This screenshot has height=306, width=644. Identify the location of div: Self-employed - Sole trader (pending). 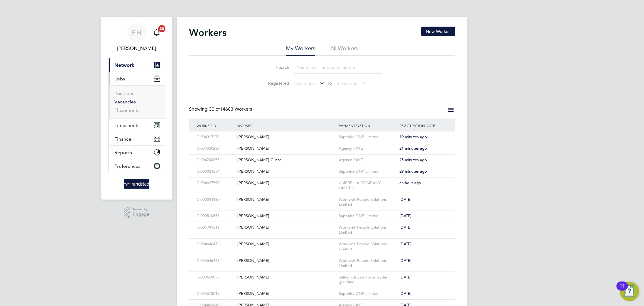
(368, 280).